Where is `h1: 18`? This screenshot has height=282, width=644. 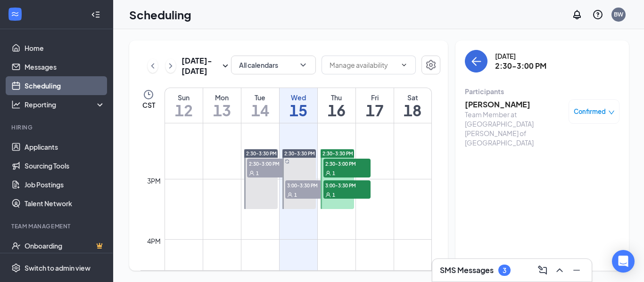
h1: 18 is located at coordinates (413, 110).